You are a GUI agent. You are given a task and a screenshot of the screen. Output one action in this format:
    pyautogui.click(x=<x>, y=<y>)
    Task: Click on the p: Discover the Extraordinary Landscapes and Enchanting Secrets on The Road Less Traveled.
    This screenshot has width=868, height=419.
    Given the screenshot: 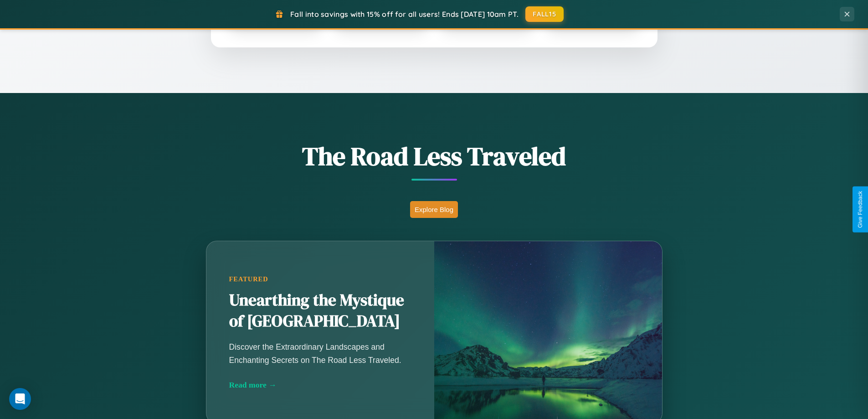 What is the action you would take?
    pyautogui.click(x=320, y=353)
    